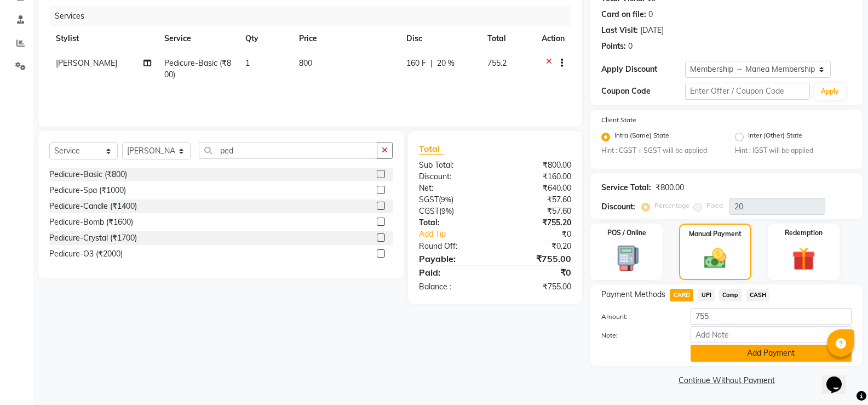 The width and height of the screenshot is (868, 405). Describe the element at coordinates (266, 39) in the screenshot. I see `th: Qty` at that location.